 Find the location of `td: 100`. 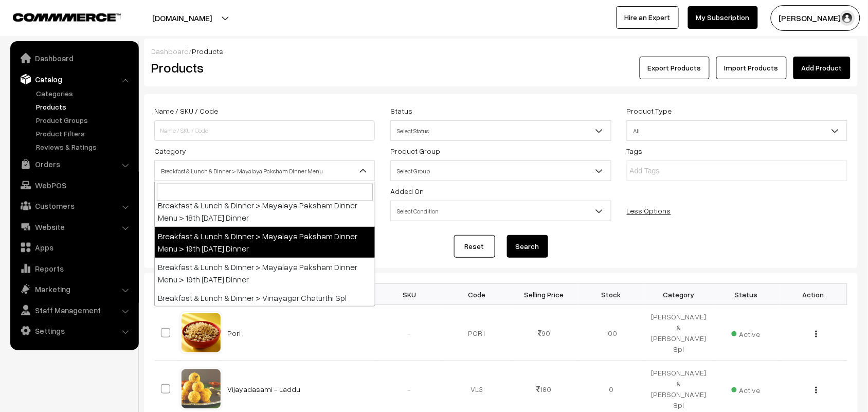

td: 100 is located at coordinates (612, 333).